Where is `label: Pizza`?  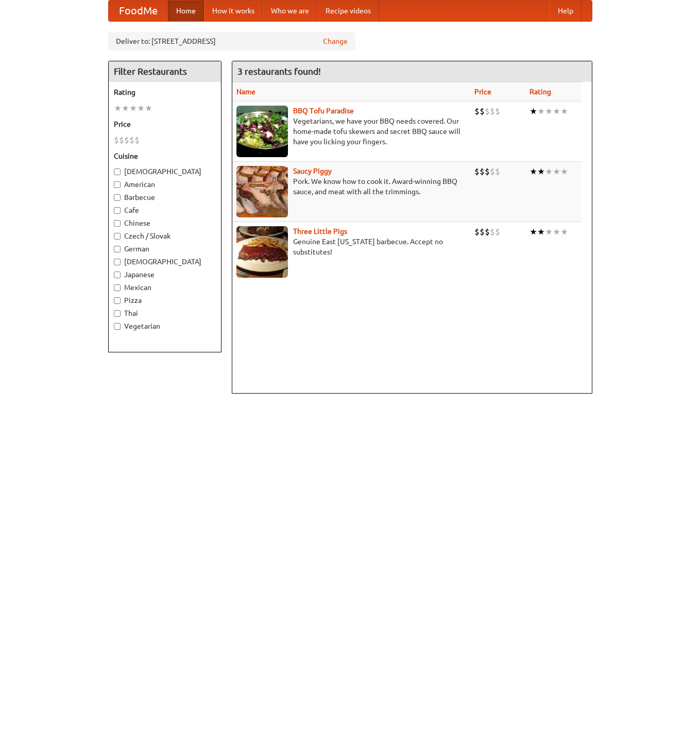
label: Pizza is located at coordinates (165, 300).